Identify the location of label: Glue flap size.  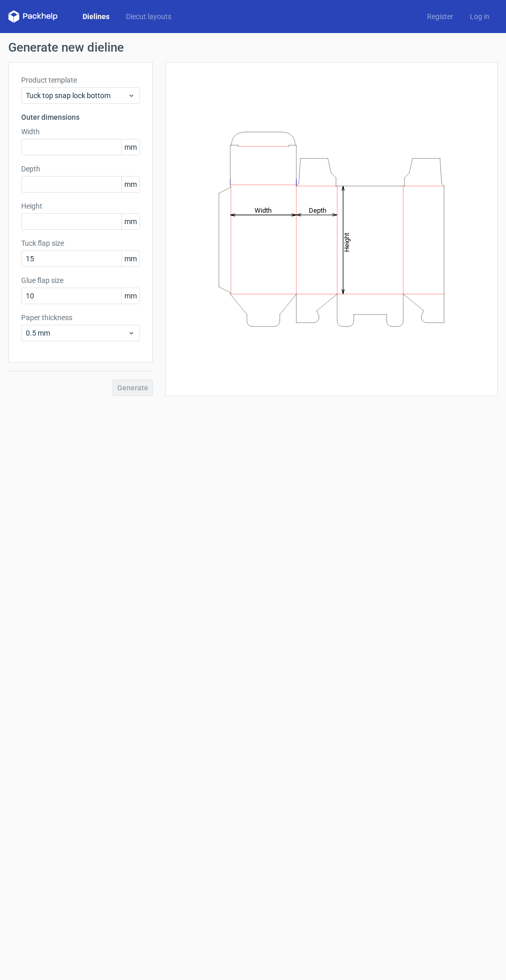
(80, 280).